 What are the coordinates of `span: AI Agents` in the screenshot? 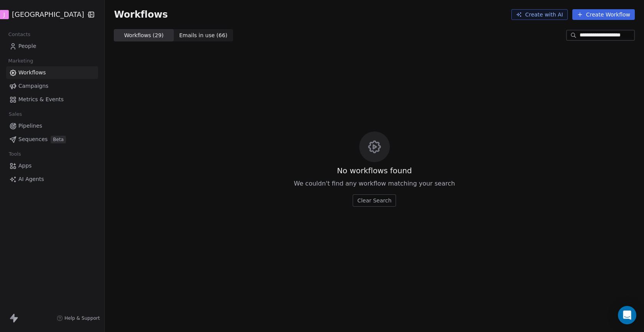 It's located at (31, 179).